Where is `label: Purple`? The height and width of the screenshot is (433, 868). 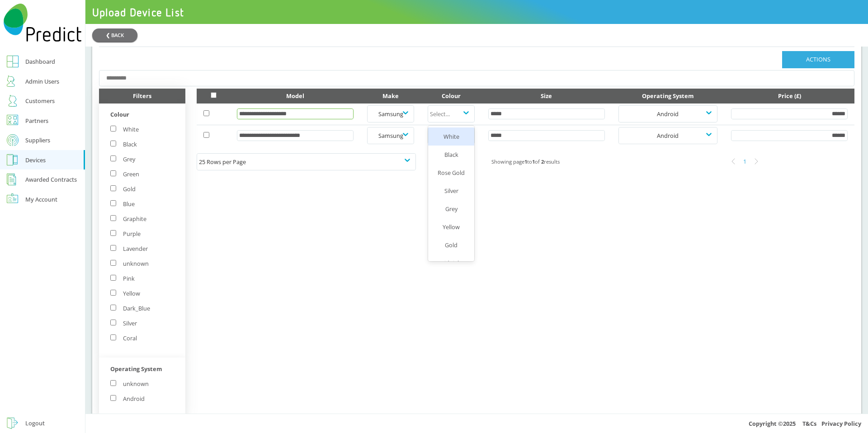
label: Purple is located at coordinates (125, 234).